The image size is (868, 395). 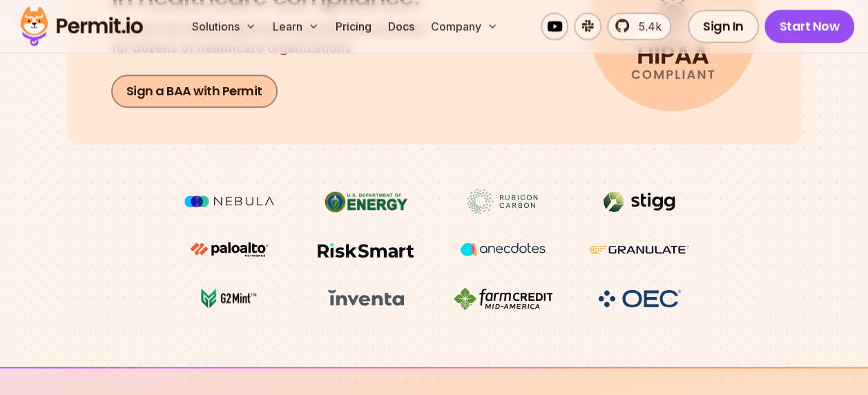 What do you see at coordinates (503, 250) in the screenshot?
I see `img: vega` at bounding box center [503, 250].